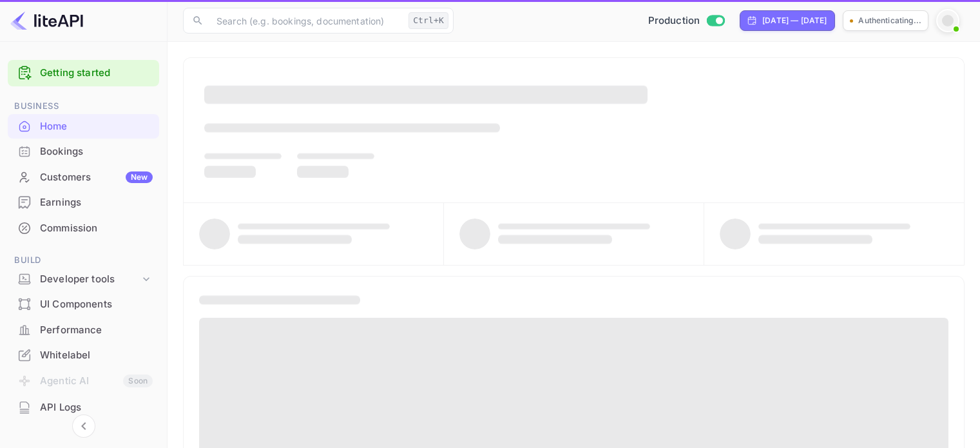 This screenshot has height=448, width=980. What do you see at coordinates (84, 202) in the screenshot?
I see `a: Earnings` at bounding box center [84, 202].